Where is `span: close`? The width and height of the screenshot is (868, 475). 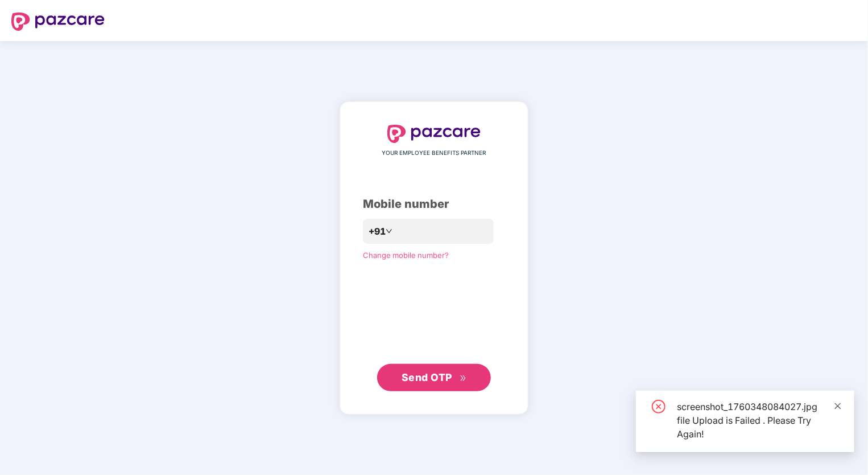 span: close is located at coordinates (838, 406).